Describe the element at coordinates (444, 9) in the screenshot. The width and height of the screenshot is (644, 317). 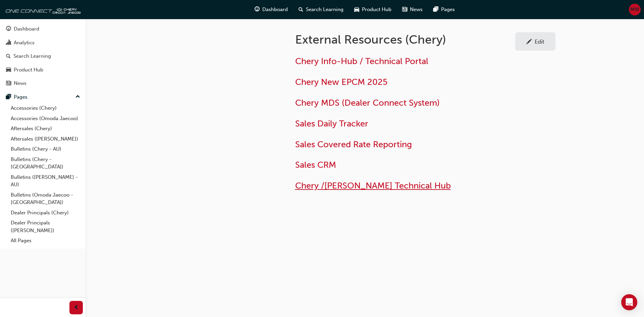
I see `a: pages-iconPages` at that location.